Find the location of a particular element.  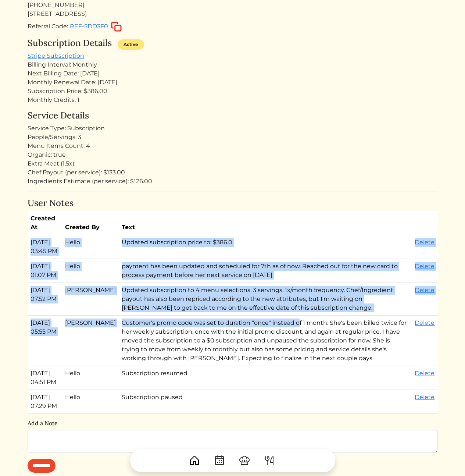

td: Subscription resumed is located at coordinates (265, 378).